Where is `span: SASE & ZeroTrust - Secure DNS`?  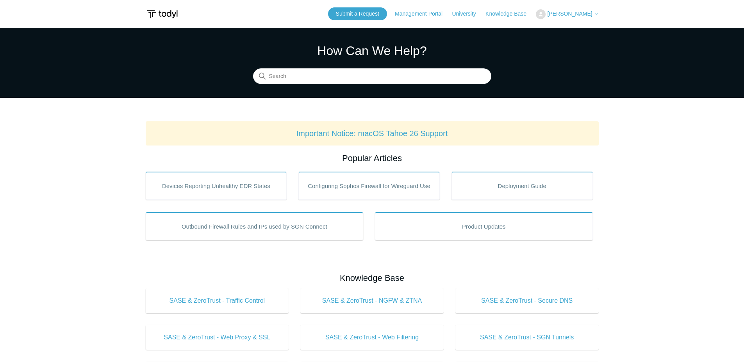 span: SASE & ZeroTrust - Secure DNS is located at coordinates (527, 301).